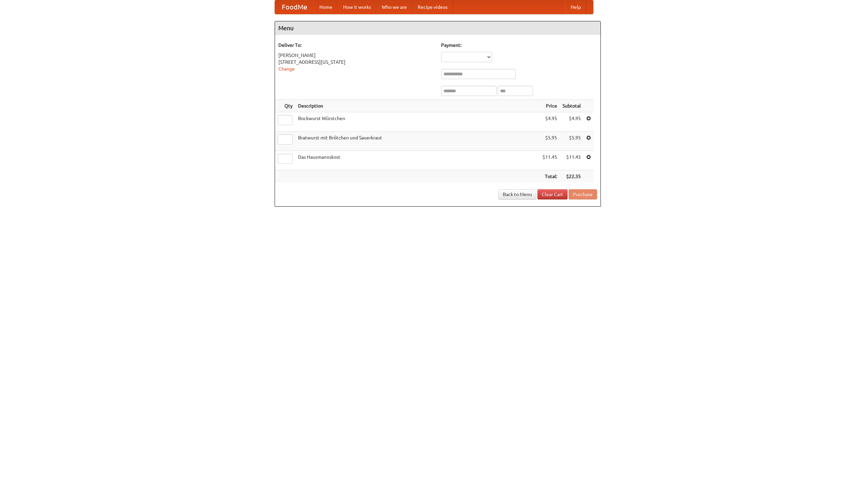 This screenshot has width=868, height=480. What do you see at coordinates (576, 7) in the screenshot?
I see `a: Help` at bounding box center [576, 7].